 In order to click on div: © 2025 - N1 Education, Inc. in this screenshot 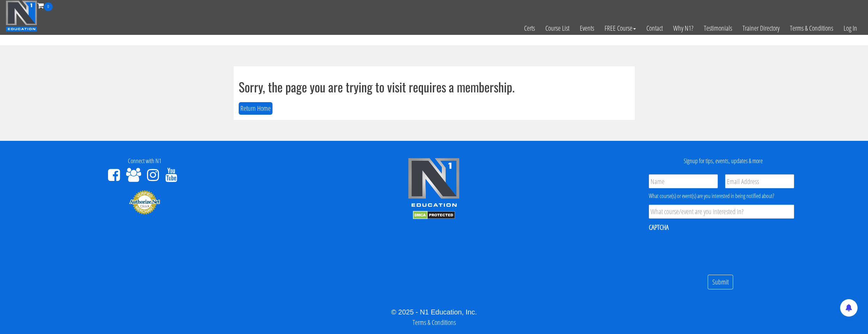, I will do `click(434, 312)`.